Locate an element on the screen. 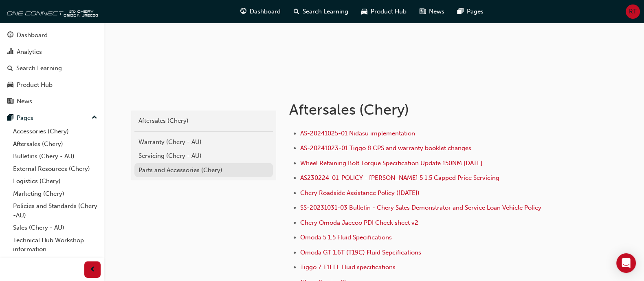 The image size is (644, 281). a: Bulletins (Chery - AU) is located at coordinates (55, 156).